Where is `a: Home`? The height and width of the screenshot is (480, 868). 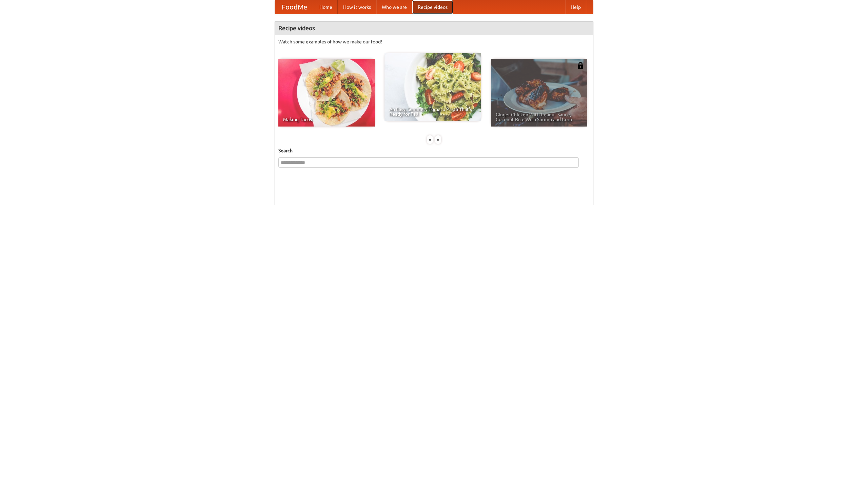
a: Home is located at coordinates (326, 7).